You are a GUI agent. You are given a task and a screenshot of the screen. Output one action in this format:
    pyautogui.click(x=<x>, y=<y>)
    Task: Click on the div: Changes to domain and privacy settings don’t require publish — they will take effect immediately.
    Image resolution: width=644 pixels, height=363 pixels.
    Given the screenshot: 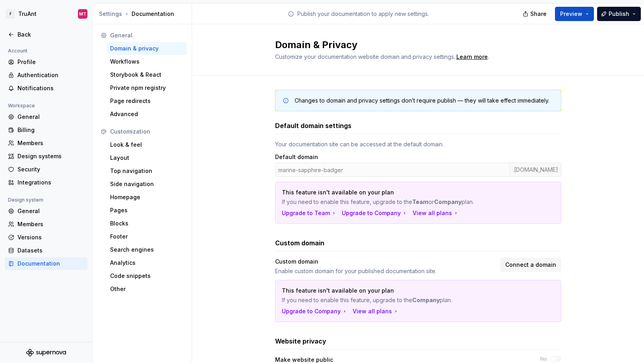 What is the action you would take?
    pyautogui.click(x=422, y=100)
    